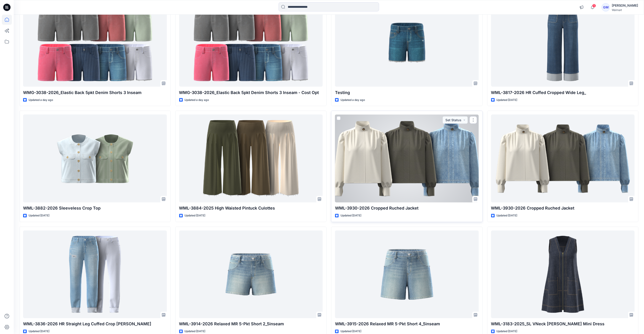 The image size is (644, 334). I want to click on a: WML-3884-2025 High Waisted Pintuck Culottes, so click(251, 159).